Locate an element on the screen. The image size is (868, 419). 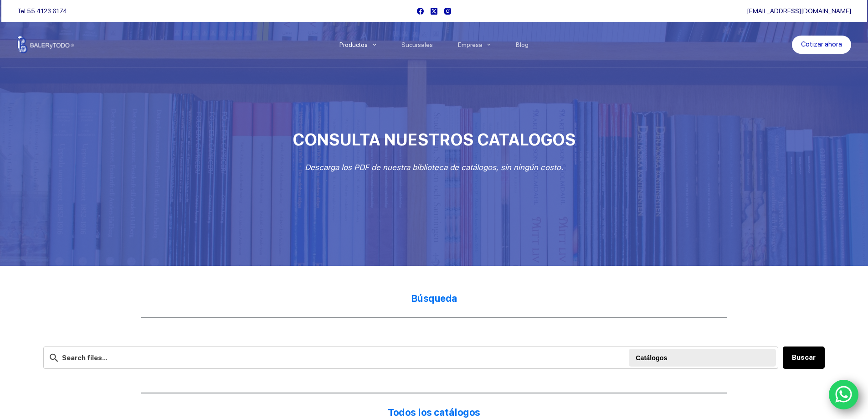
img: Balerytodo is located at coordinates (46, 44).